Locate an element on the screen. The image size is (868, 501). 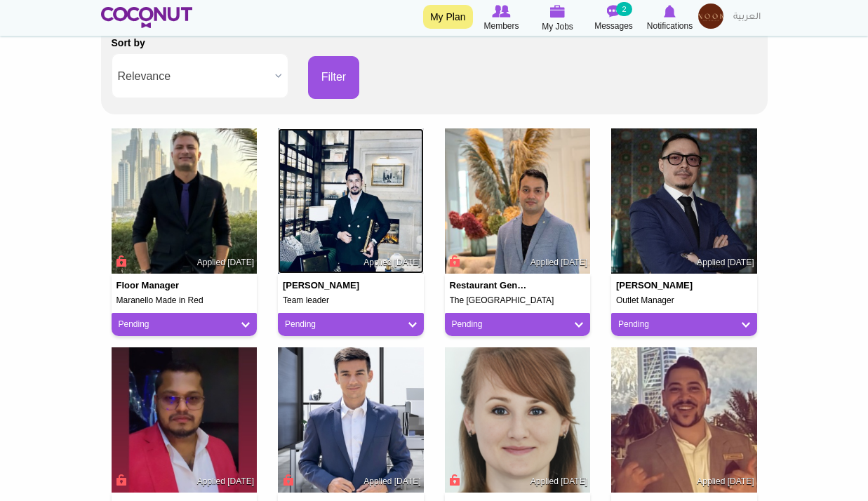
img: Rakhimjon Valibekov's picture is located at coordinates (351, 201).